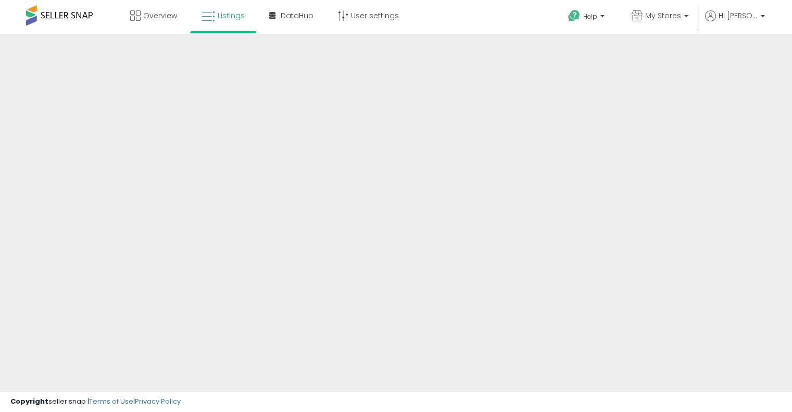 This screenshot has height=412, width=792. What do you see at coordinates (158, 401) in the screenshot?
I see `a: Privacy Policy` at bounding box center [158, 401].